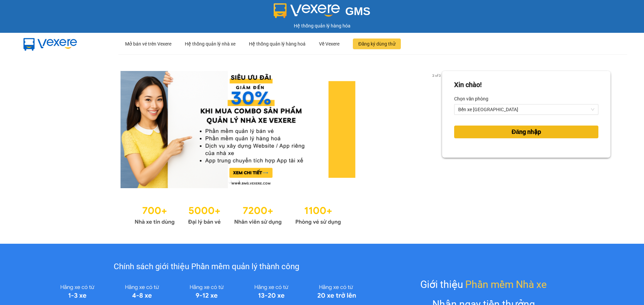 This screenshot has height=305, width=644. What do you see at coordinates (50, 44) in the screenshot?
I see `img: mbUUG5Q.png` at bounding box center [50, 44].